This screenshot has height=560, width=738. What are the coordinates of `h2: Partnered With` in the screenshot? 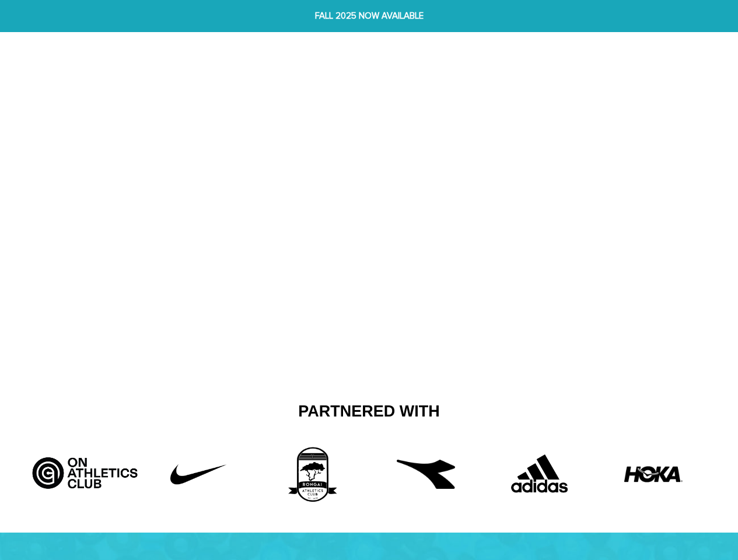 It's located at (370, 412).